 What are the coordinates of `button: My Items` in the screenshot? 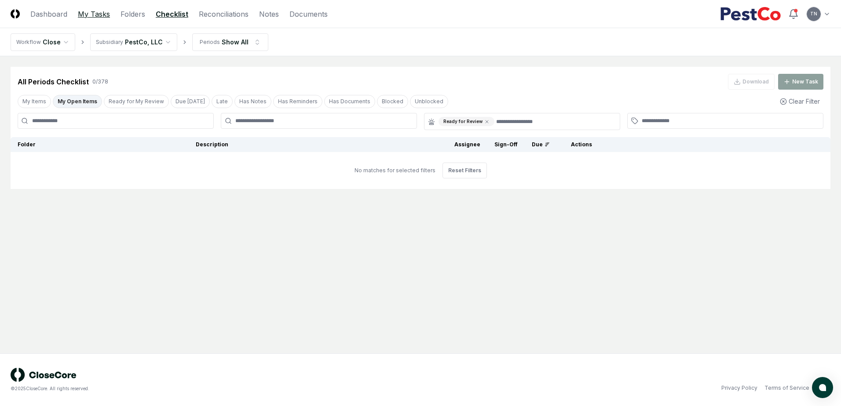 It's located at (34, 102).